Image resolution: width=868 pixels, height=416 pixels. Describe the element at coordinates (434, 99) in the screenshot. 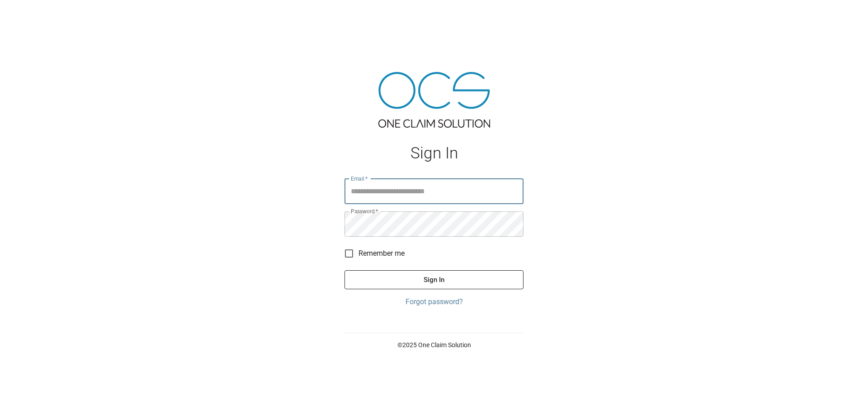

I see `img: ocs-logo-tra.png` at that location.